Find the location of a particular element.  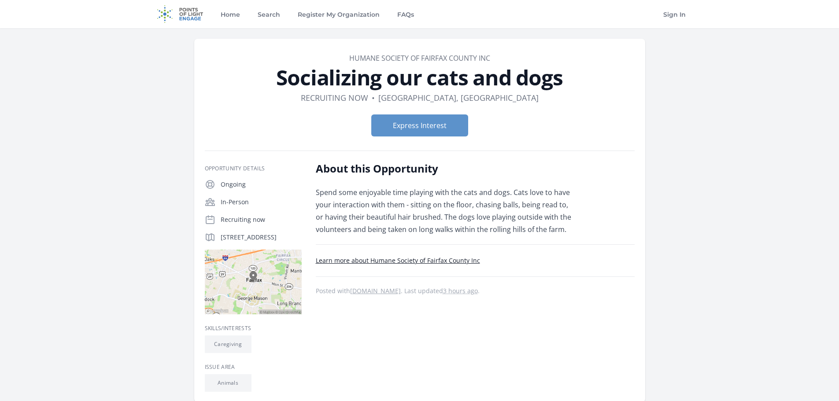

a: Learn more about Humane Society of Fairfax County Inc is located at coordinates (398, 260).